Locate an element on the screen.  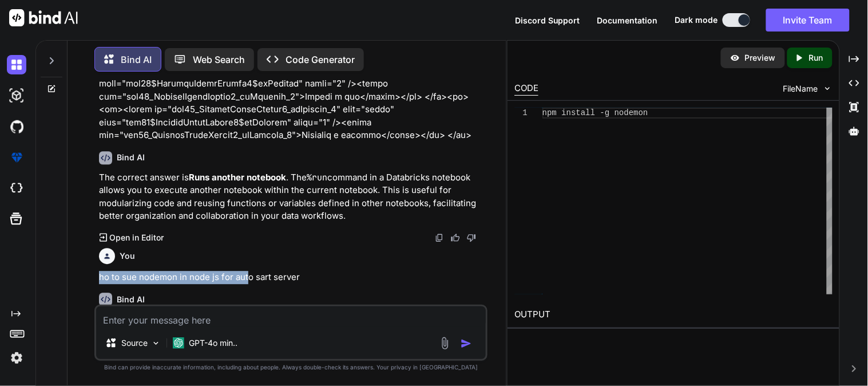
p: Preview is located at coordinates (760, 58).